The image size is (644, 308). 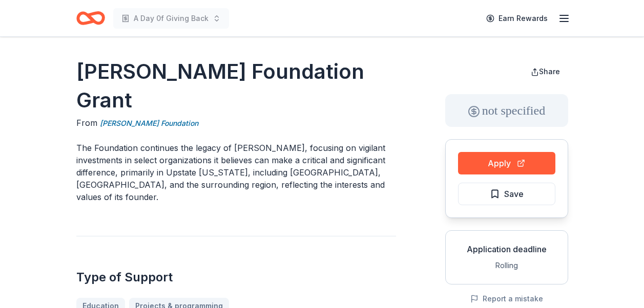 What do you see at coordinates (91, 18) in the screenshot?
I see `a: Home` at bounding box center [91, 18].